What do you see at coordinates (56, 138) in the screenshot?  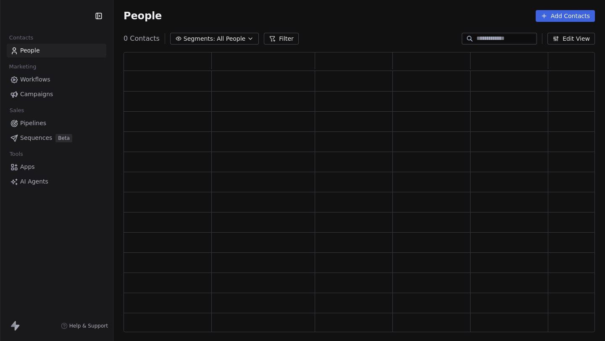 I see `a: SequencesBeta` at bounding box center [56, 138].